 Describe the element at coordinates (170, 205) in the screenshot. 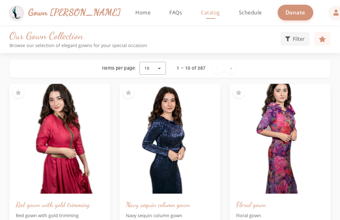

I see `h3: Navy sequin column gown` at that location.